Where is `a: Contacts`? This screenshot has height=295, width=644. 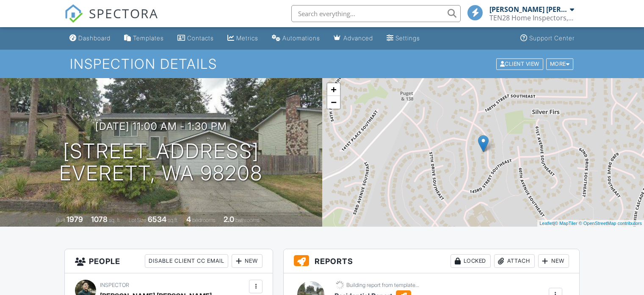 a: Contacts is located at coordinates (195, 38).